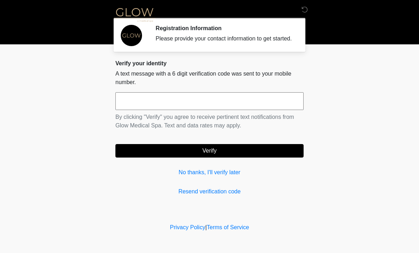 The height and width of the screenshot is (253, 419). Describe the element at coordinates (134, 14) in the screenshot. I see `img: Glow Medical Spa Logo` at that location.